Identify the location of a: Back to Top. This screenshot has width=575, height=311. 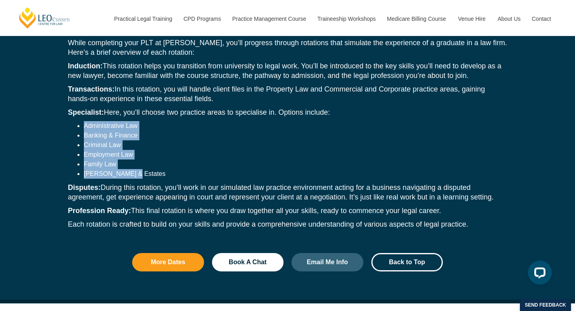
(407, 262).